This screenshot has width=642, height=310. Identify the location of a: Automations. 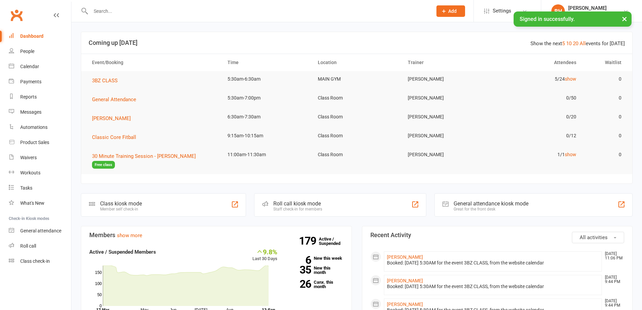
(40, 127).